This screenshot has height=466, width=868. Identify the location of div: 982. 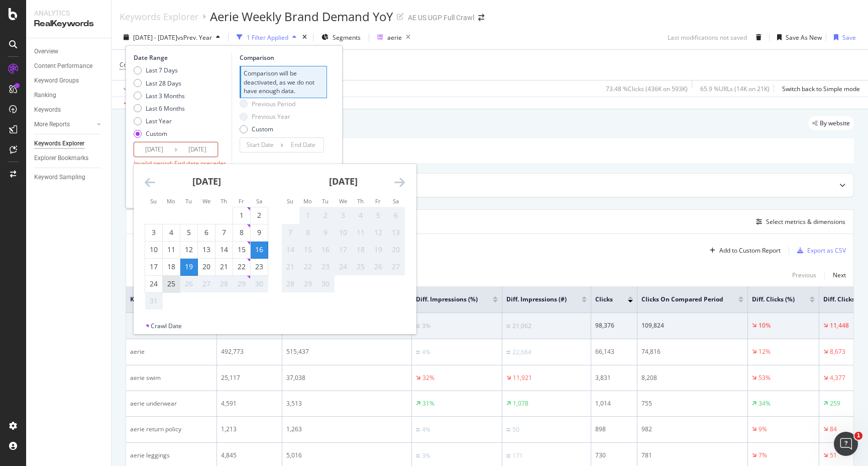
(692, 429).